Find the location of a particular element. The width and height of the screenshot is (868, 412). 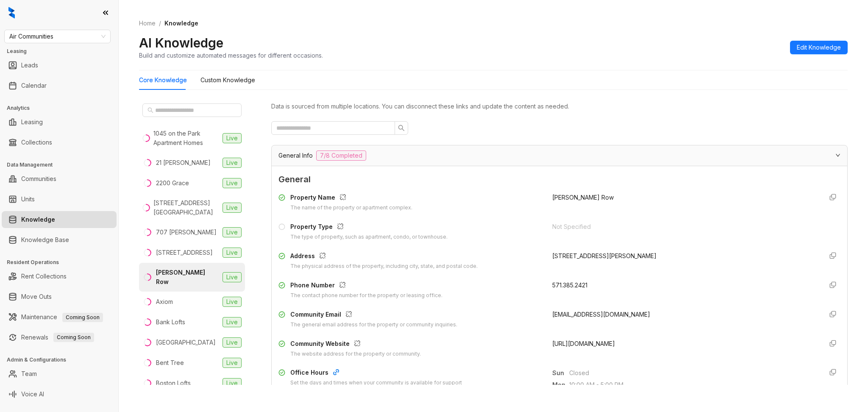

a: Team is located at coordinates (29, 374).